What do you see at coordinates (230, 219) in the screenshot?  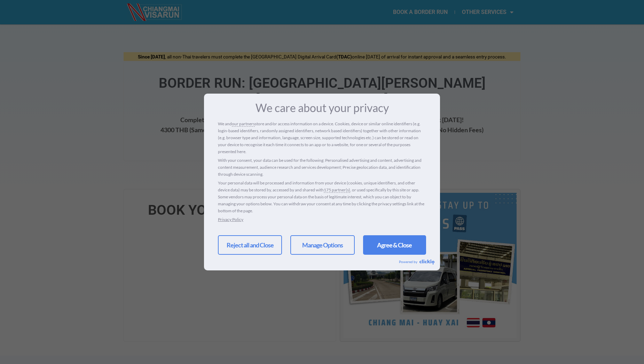 I see `a: Privacy Policy` at bounding box center [230, 219].